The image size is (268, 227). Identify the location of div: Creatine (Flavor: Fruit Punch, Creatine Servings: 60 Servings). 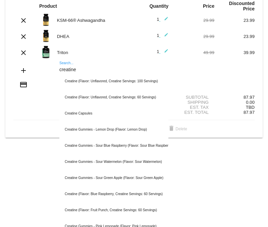
(114, 210).